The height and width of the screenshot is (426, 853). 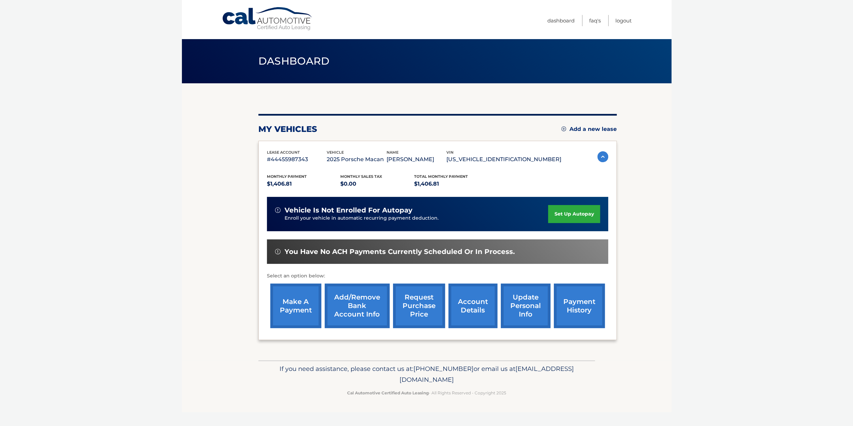 What do you see at coordinates (361, 176) in the screenshot?
I see `span: Monthly sales Tax` at bounding box center [361, 176].